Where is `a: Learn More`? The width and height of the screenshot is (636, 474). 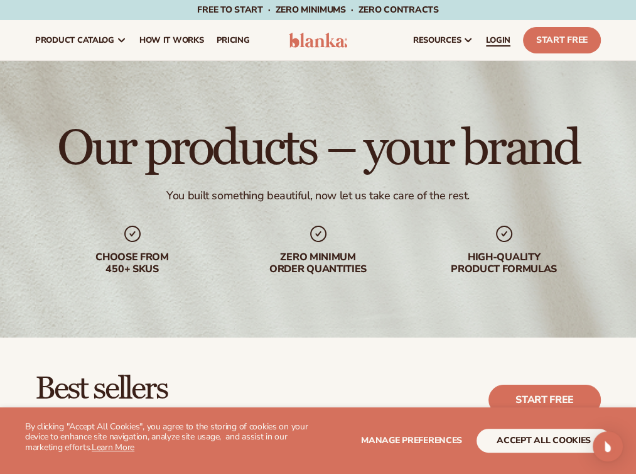
a: Learn More is located at coordinates (113, 447).